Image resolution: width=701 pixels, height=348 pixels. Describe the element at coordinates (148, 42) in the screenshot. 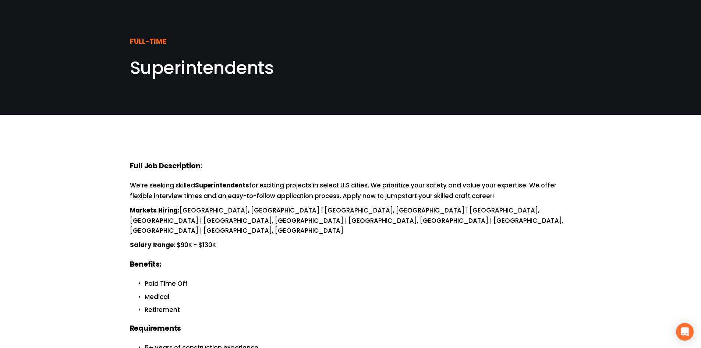

I see `strong: FULL-TIME` at that location.